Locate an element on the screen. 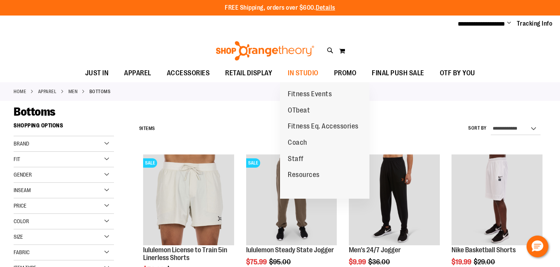 This screenshot has width=560, height=267. span: Fit is located at coordinates (17, 159).